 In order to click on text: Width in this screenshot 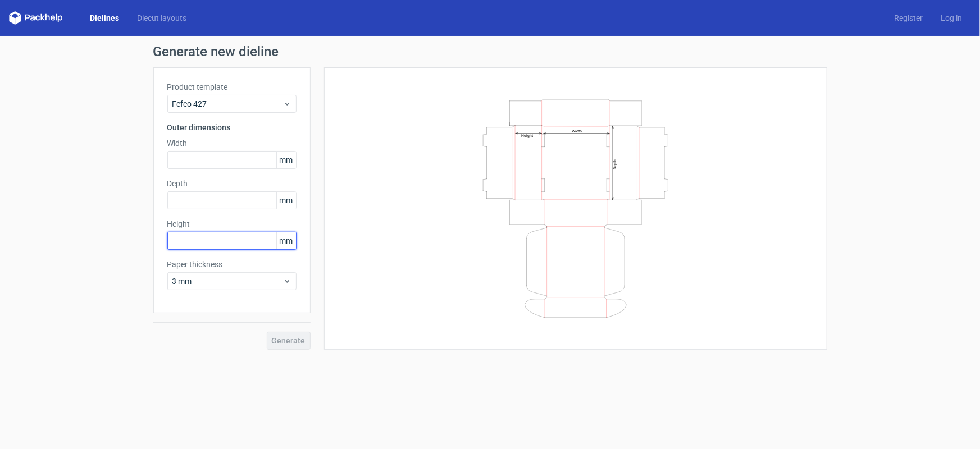, I will do `click(576, 130)`.